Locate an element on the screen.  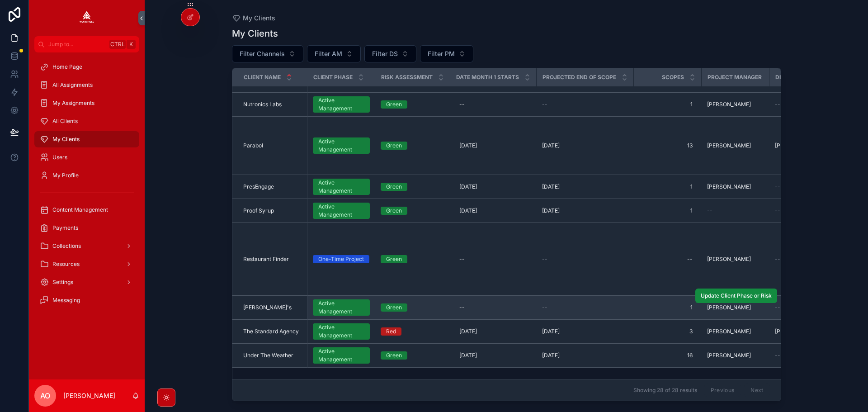
span: PresEngage is located at coordinates (258, 186).